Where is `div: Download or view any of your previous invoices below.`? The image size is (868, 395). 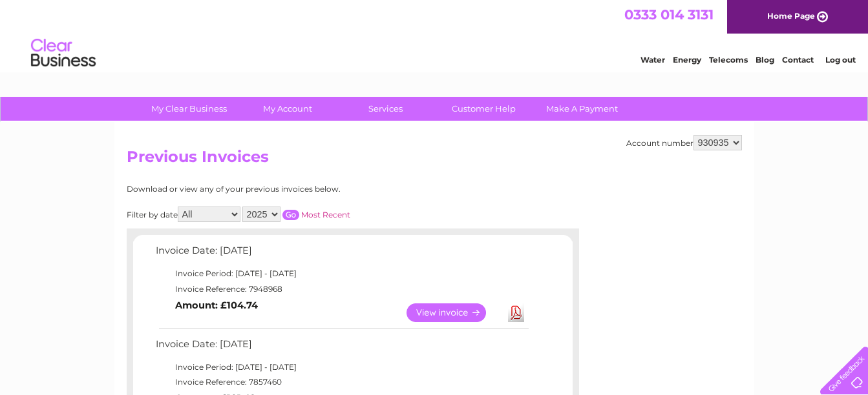
div: Download or view any of your previous invoices below. is located at coordinates (296, 189).